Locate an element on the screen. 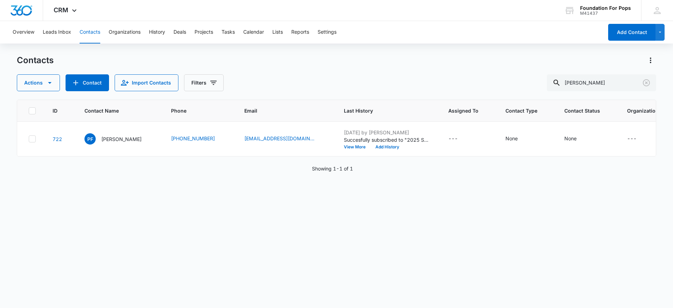 The height and width of the screenshot is (308, 673). span: Organization is located at coordinates (643, 110).